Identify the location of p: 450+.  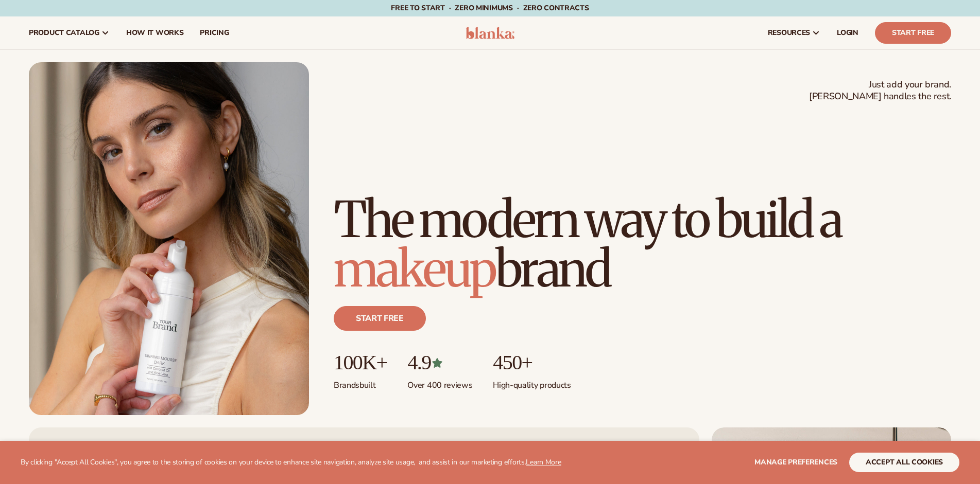
(531, 363).